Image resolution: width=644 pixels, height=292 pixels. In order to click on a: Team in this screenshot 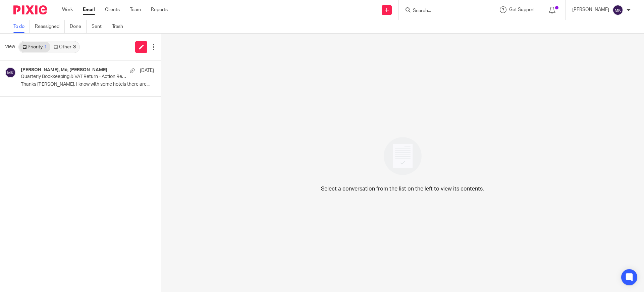, I will do `click(135, 10)`.